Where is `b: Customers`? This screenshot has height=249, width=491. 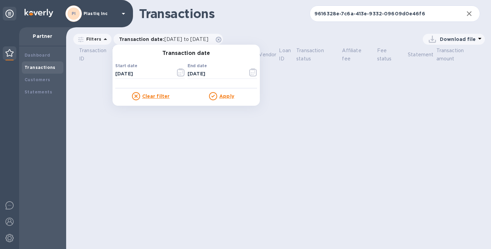
b: Customers is located at coordinates (38, 79).